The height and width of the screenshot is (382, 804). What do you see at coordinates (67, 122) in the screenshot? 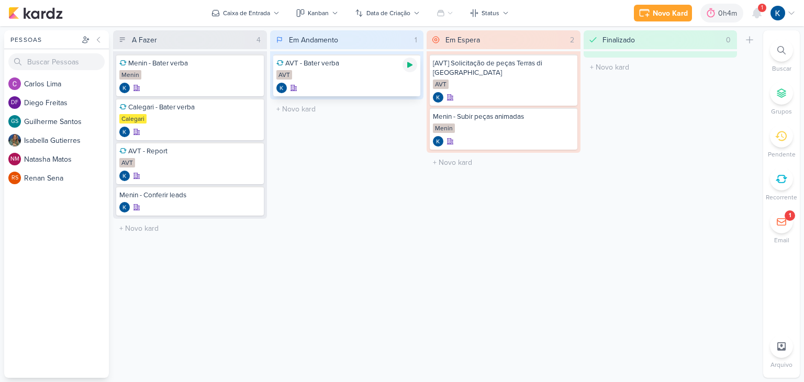
I see `div: G u i l h e r m e S a n t o s` at bounding box center [67, 122].